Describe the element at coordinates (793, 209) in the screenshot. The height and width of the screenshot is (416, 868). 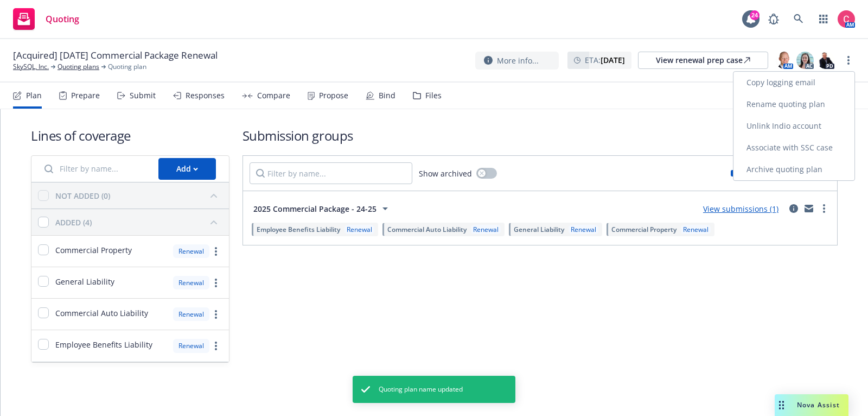
I see `a: circleInformation` at that location.